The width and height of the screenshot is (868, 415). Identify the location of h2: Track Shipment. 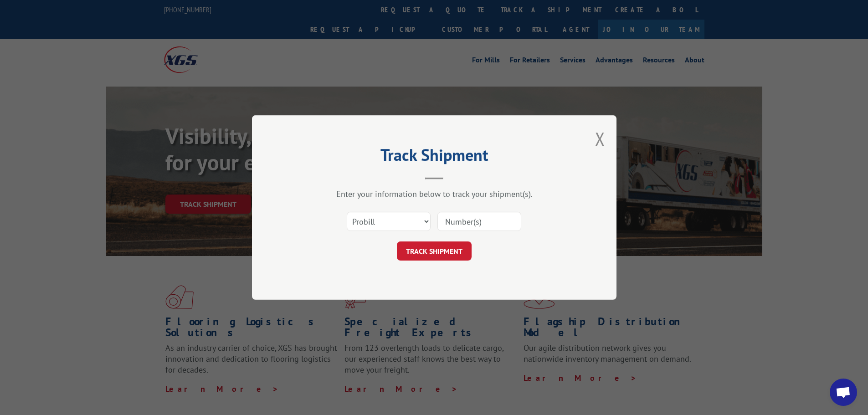
(435, 157).